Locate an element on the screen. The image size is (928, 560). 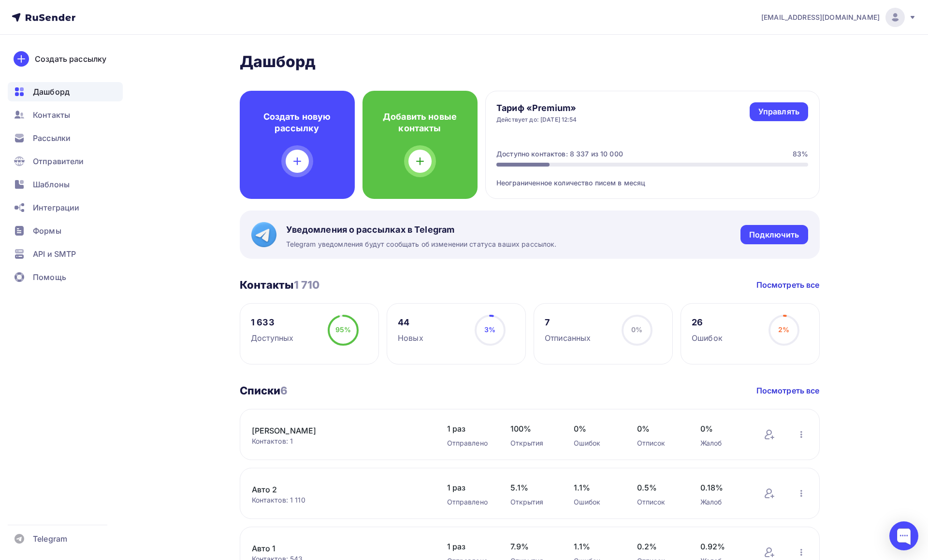
span: 0.5% is located at coordinates (659, 488).